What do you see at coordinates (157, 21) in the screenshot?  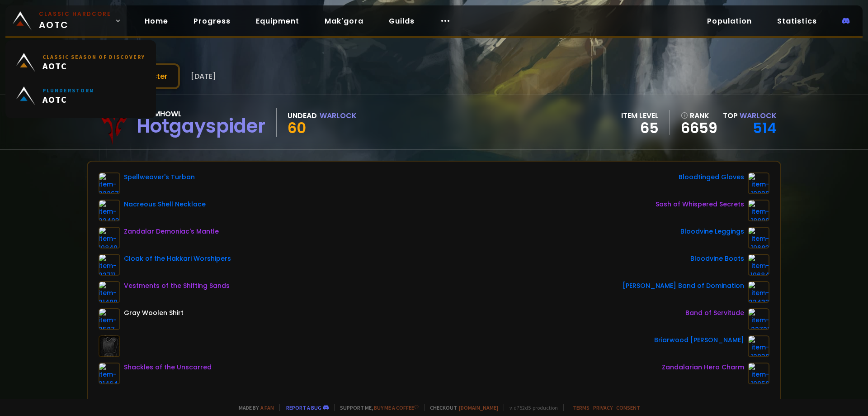 I see `a: Home` at bounding box center [157, 21].